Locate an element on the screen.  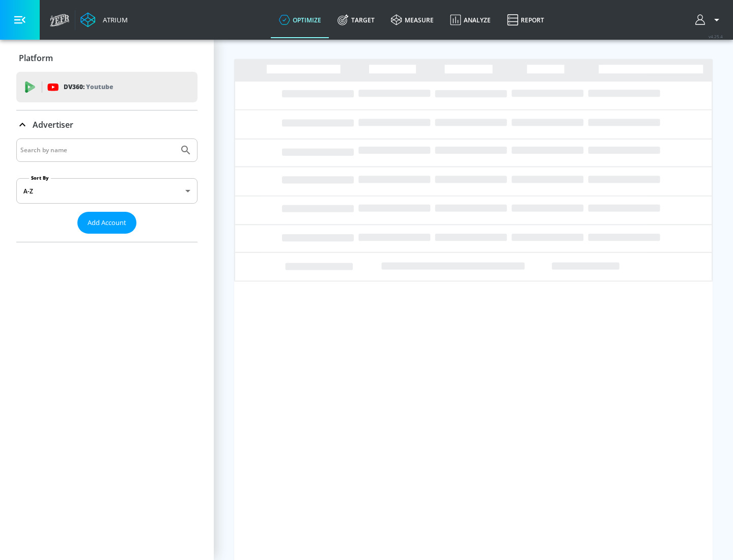
p: DV360: is located at coordinates (89, 87).